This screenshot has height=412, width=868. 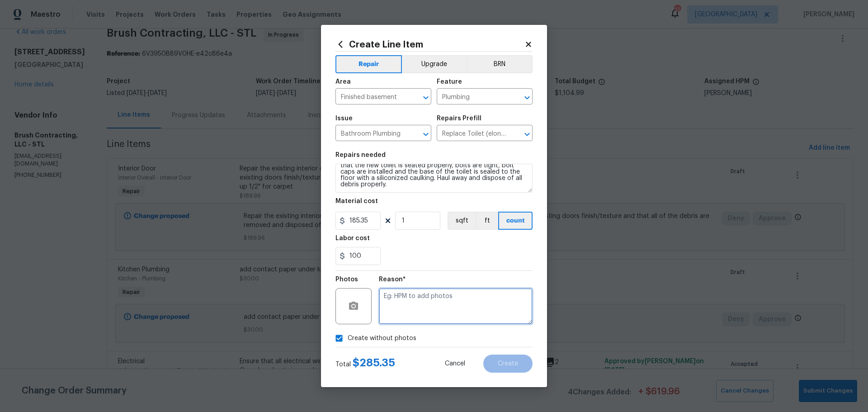 I want to click on button: count, so click(x=515, y=221).